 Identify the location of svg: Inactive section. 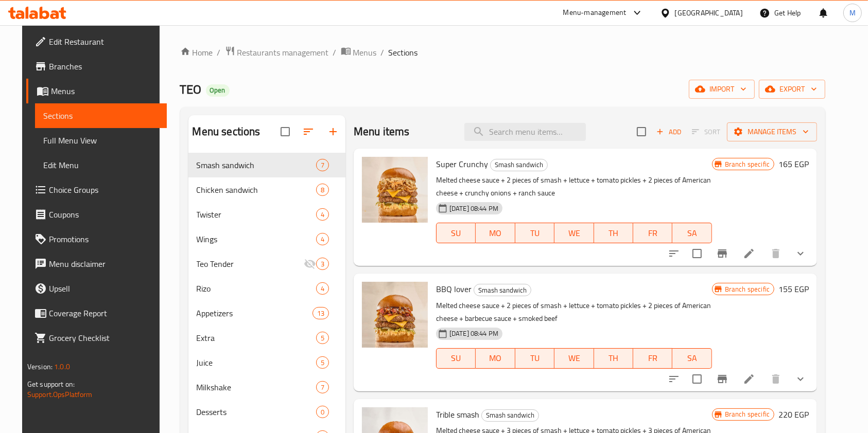
(310, 264).